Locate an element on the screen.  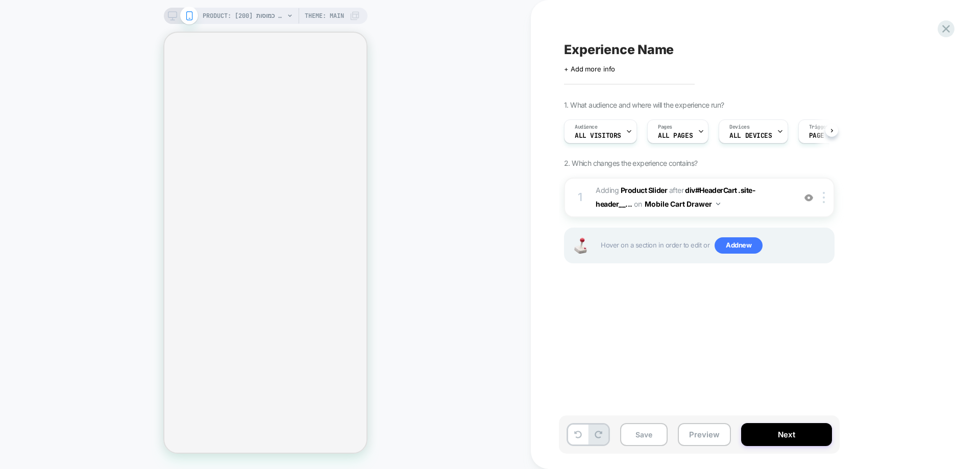
img: down arrow is located at coordinates (718, 204).